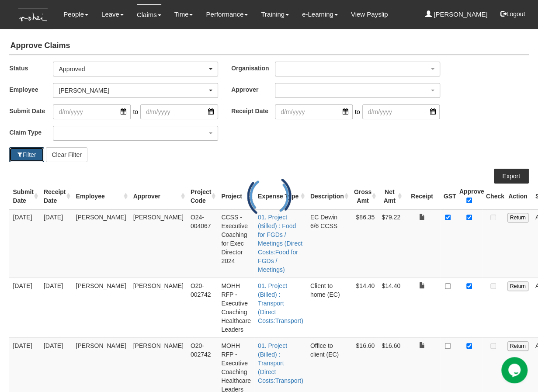 Image resolution: width=538 pixels, height=392 pixels. What do you see at coordinates (101, 196) in the screenshot?
I see `th: Employee : activate to sort column ascending` at bounding box center [101, 196].